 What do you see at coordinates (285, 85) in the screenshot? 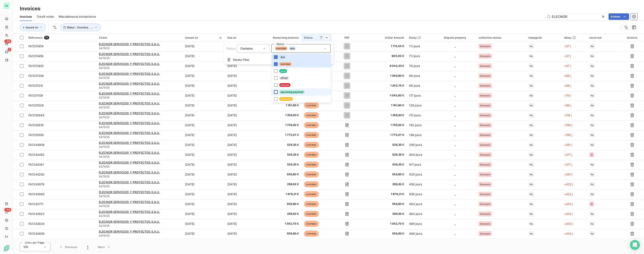
I see `span: dispute` at bounding box center [285, 85].